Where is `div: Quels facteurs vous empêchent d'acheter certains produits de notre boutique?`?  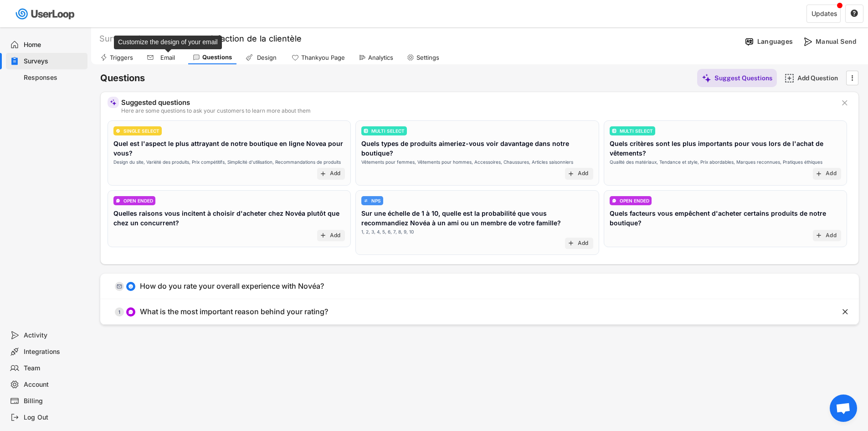
div: Quels facteurs vous empêchent d'acheter certains produits de notre boutique? is located at coordinates (726, 218).